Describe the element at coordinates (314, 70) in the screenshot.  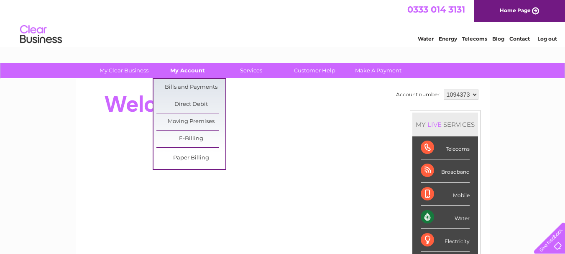
I see `a: Customer Help` at that location.